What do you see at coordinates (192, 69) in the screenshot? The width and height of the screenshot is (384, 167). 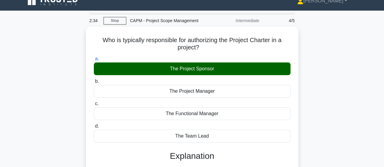 I see `div: The Project Sponsor` at bounding box center [192, 69].